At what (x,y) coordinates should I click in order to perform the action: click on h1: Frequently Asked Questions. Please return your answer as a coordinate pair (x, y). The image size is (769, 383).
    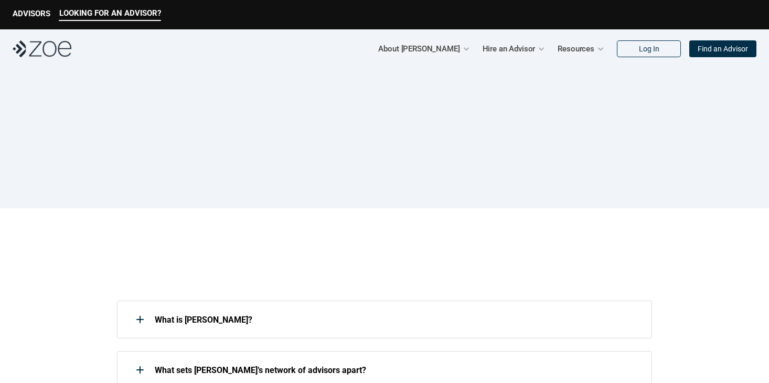
    Looking at the image, I should click on (384, 138).